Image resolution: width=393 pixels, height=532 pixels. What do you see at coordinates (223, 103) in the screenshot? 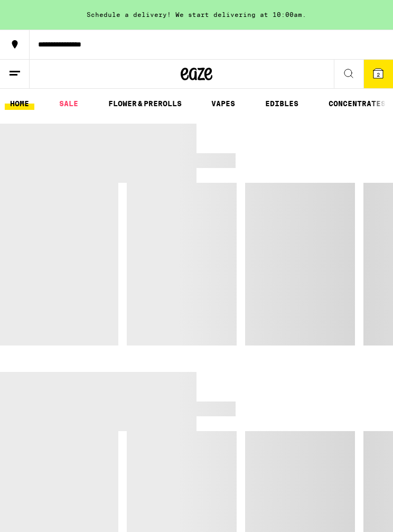
I see `a: VAPES` at bounding box center [223, 103].